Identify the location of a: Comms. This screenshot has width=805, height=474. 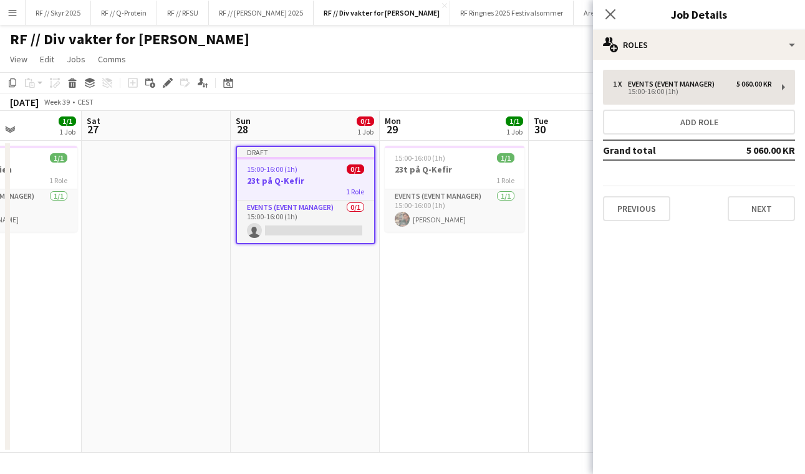
(112, 59).